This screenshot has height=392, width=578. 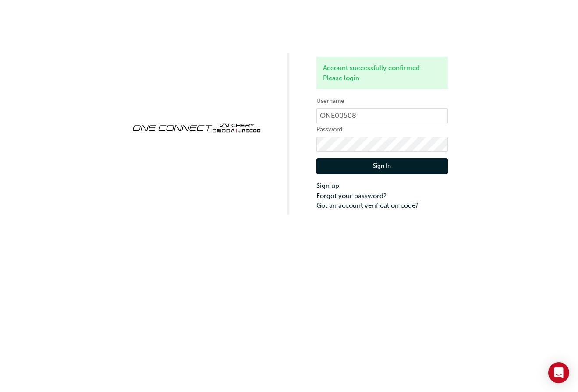 What do you see at coordinates (382, 116) in the screenshot?
I see `input: Username` at bounding box center [382, 116].